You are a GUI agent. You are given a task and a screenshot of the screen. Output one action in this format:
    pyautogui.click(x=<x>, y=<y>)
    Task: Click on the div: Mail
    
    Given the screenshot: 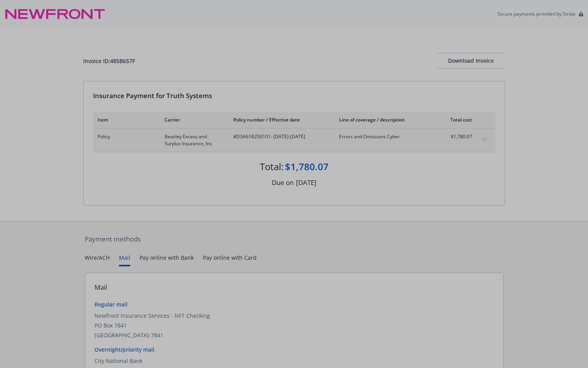 What is the action you would take?
    pyautogui.click(x=101, y=287)
    